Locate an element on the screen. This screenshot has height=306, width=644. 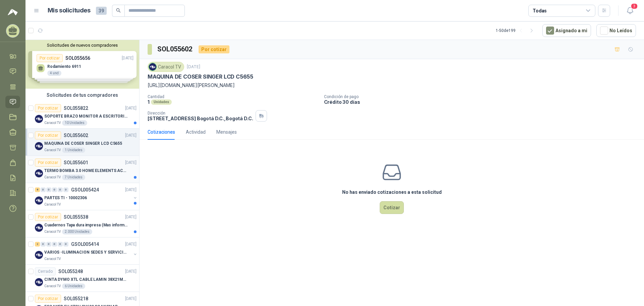
div: Actividad is located at coordinates (195, 132).